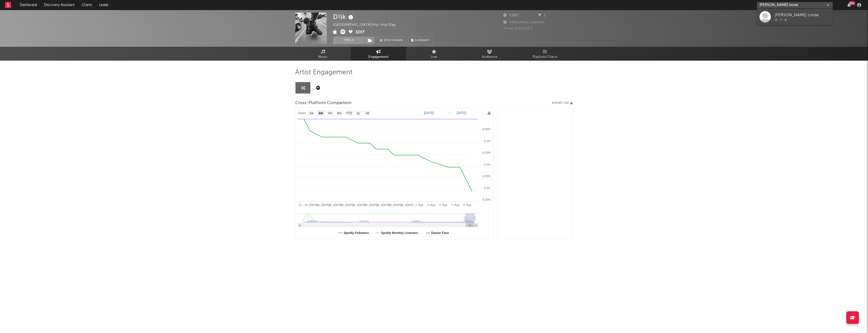 Image resolution: width=868 pixels, height=333 pixels. I want to click on button: Export CSV, so click(562, 103).